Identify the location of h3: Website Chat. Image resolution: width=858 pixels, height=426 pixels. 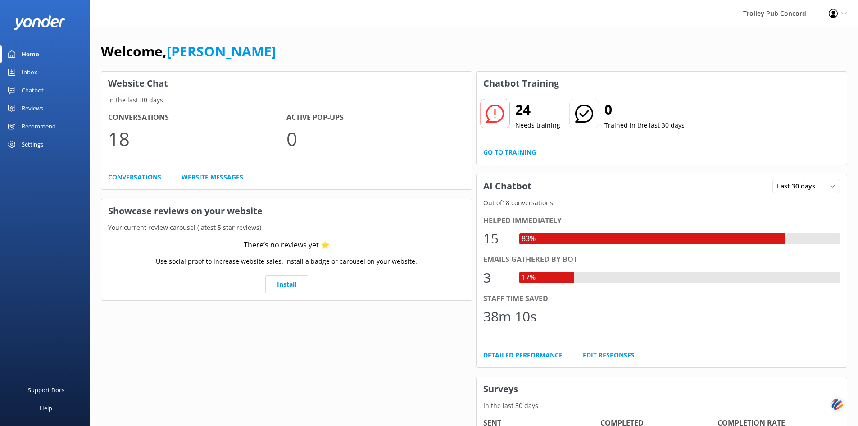
(287, 83).